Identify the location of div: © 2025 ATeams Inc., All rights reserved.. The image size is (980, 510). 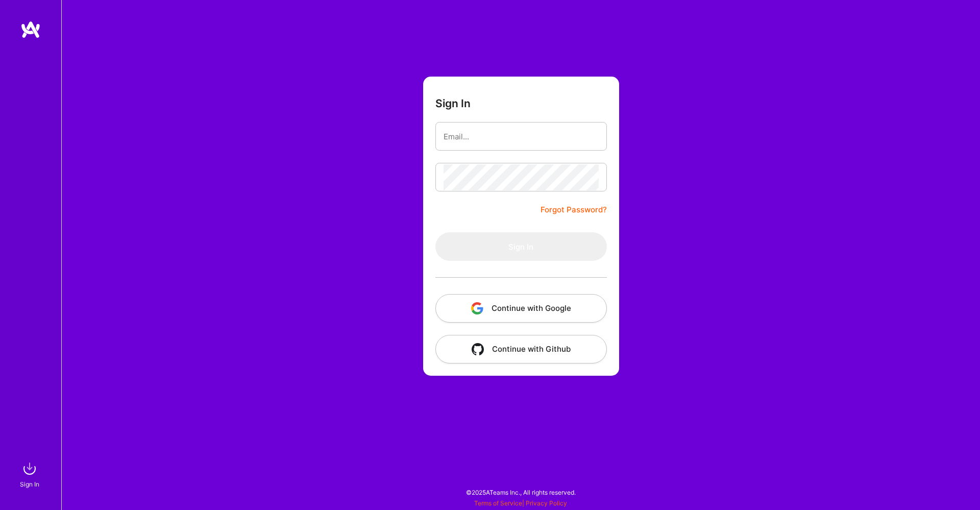
(521, 492).